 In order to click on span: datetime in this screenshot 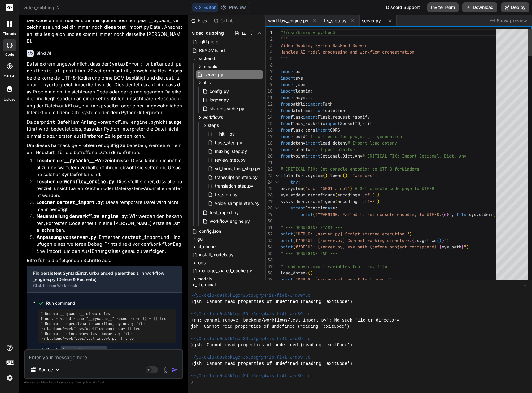, I will do `click(335, 111)`.